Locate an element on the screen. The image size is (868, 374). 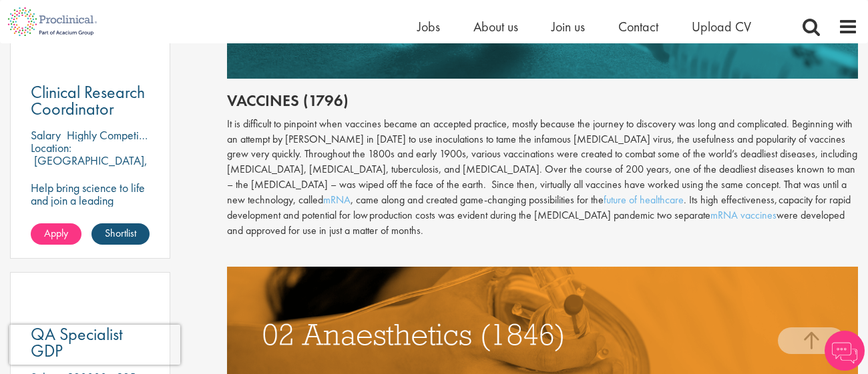
span: About us is located at coordinates (495, 27).